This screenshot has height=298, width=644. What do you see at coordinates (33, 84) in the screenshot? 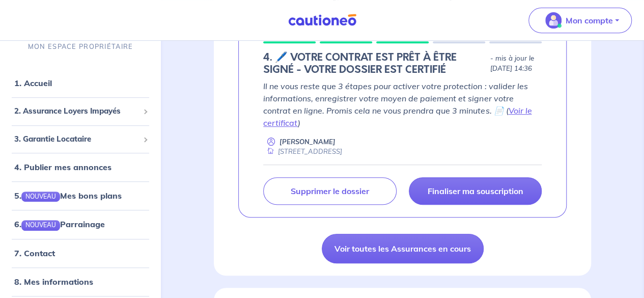
I see `a: 1. Accueil` at bounding box center [33, 84].